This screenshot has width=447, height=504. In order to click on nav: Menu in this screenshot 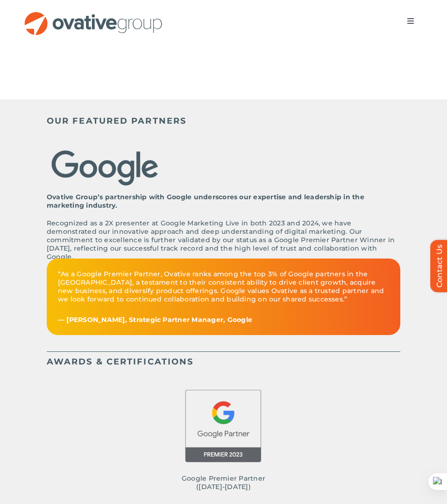, I will do `click(410, 21)`.